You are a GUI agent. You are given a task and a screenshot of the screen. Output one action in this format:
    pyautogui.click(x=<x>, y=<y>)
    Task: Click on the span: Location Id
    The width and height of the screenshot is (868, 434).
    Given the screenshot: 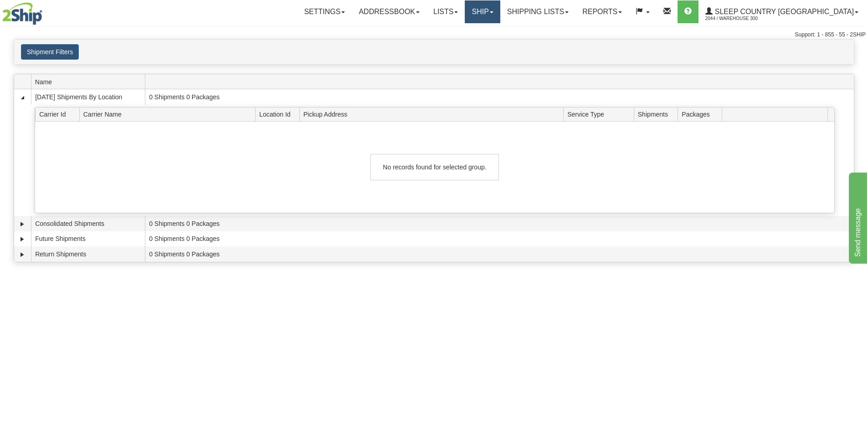 What is the action you would take?
    pyautogui.click(x=279, y=114)
    